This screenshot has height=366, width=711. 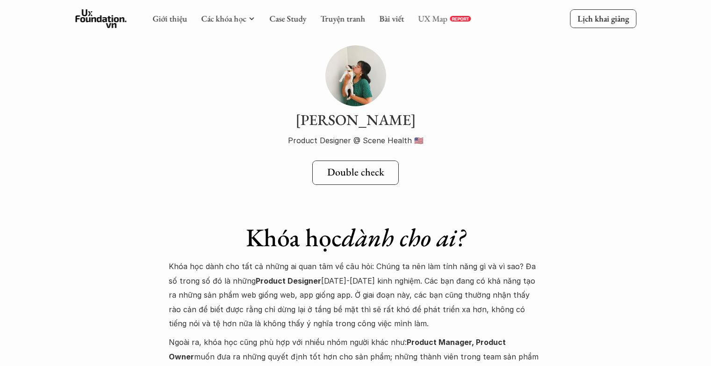 What do you see at coordinates (603, 18) in the screenshot?
I see `p: Lịch khai giảng` at bounding box center [603, 18].